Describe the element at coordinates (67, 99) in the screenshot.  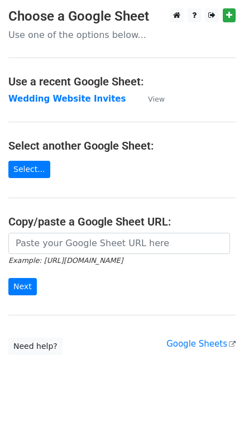
I see `strong: Wedding Website Invites` at that location.